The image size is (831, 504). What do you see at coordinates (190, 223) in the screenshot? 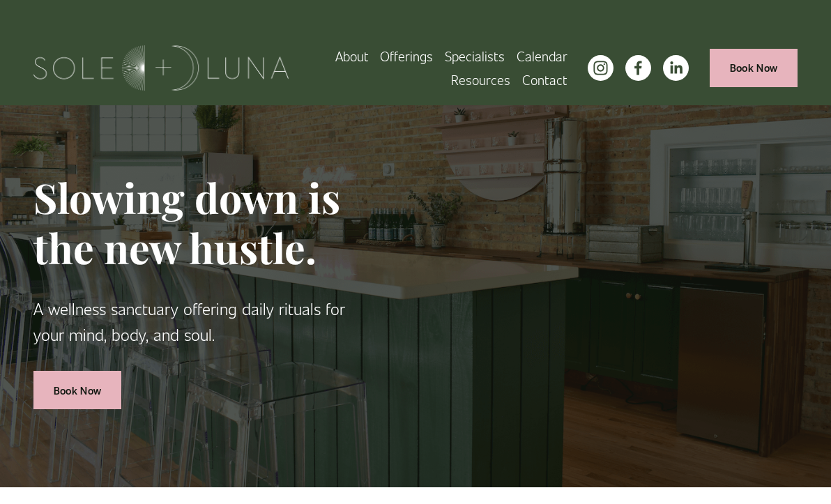
I see `h1: Slowing down is the new hustle.` at bounding box center [190, 223].